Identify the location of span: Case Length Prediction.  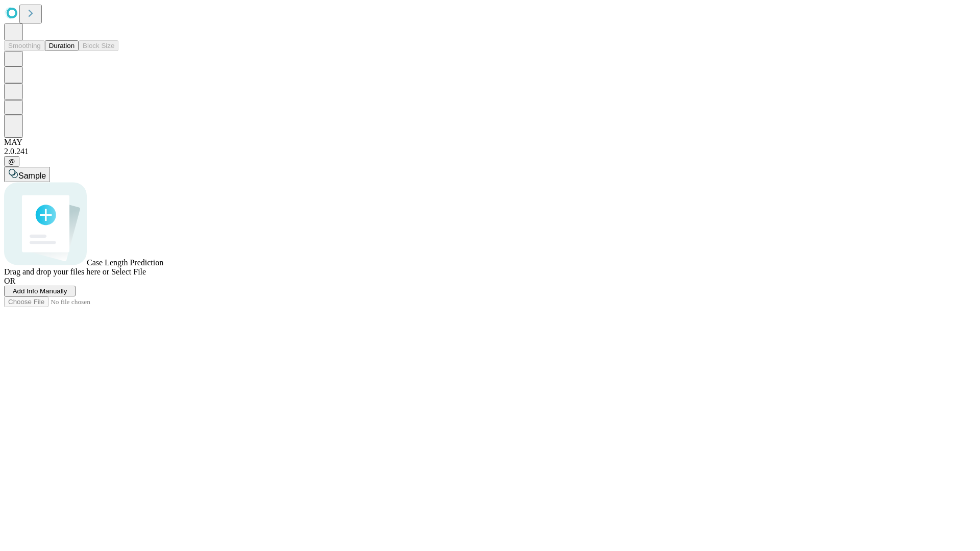
(125, 262).